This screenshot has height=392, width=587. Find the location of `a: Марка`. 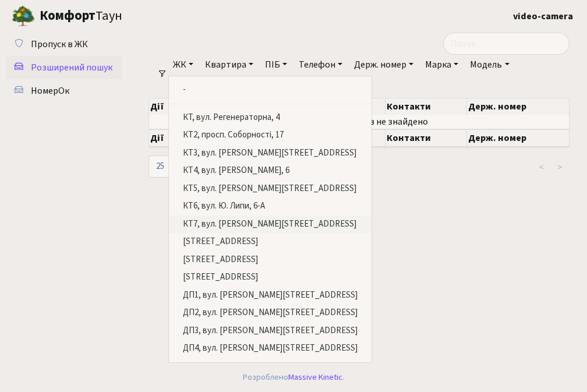

a: Марка is located at coordinates (441, 65).